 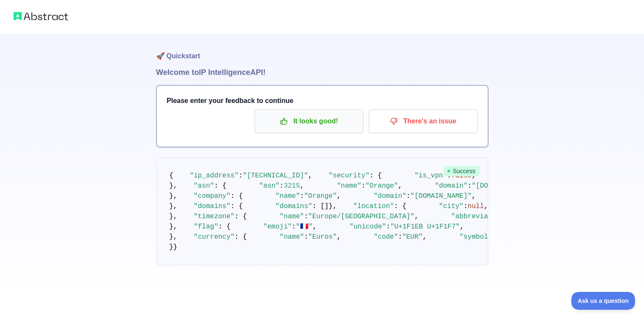 What do you see at coordinates (425, 227) in the screenshot?
I see `span: "U+1F1EB U+1F1F7"` at bounding box center [425, 227].